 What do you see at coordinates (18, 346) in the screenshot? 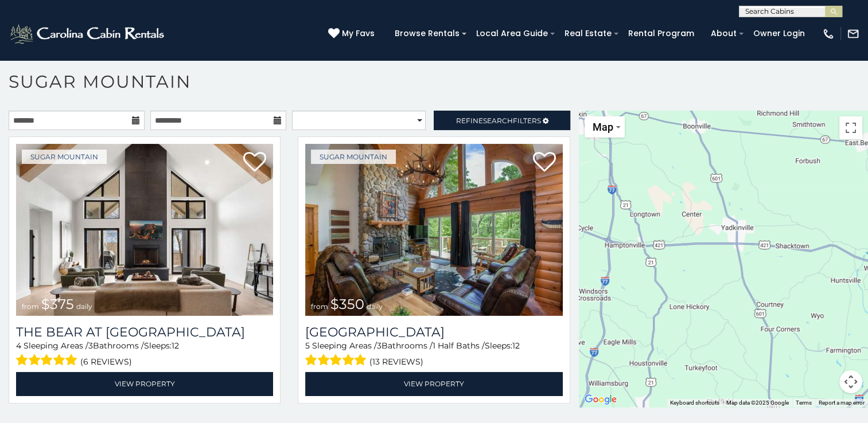
I see `span: 4` at bounding box center [18, 346].